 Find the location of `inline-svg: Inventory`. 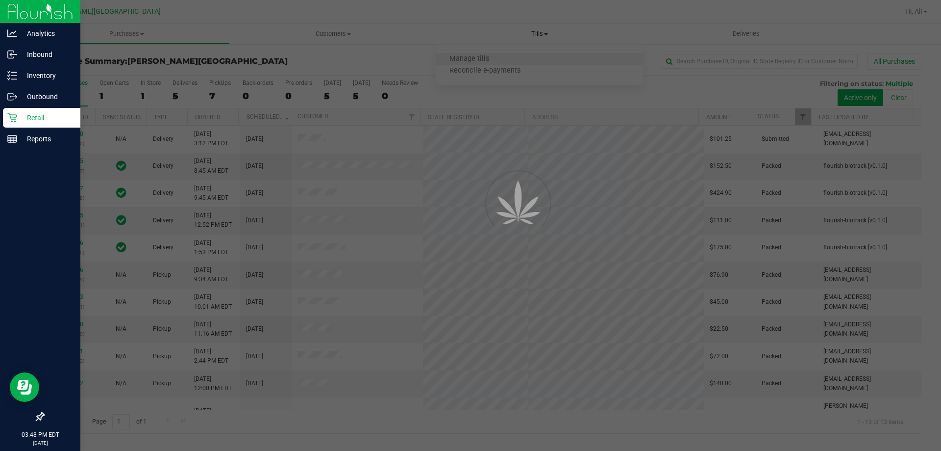

inline-svg: Inventory is located at coordinates (12, 76).